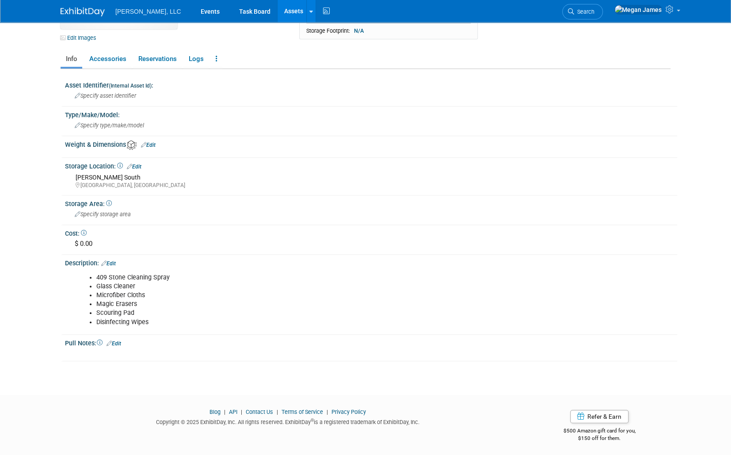 Image resolution: width=731 pixels, height=455 pixels. I want to click on a: Contact Us, so click(259, 411).